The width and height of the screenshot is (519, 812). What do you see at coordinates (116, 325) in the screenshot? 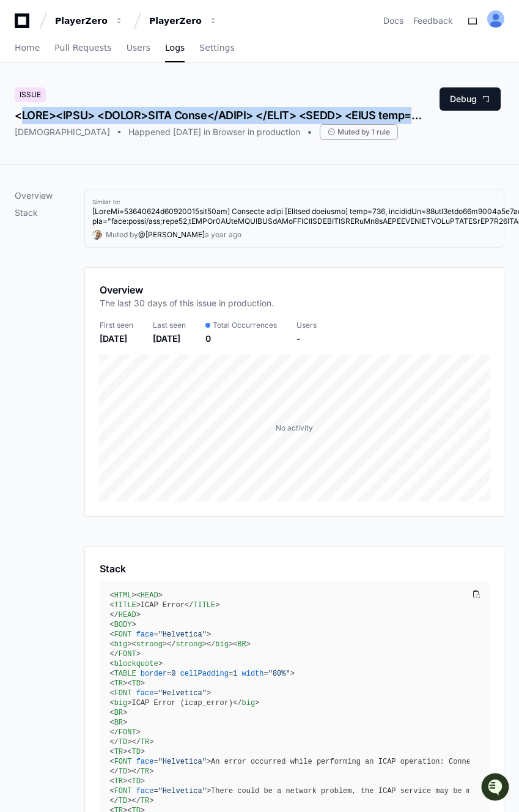
I see `div: First seen` at bounding box center [116, 325].